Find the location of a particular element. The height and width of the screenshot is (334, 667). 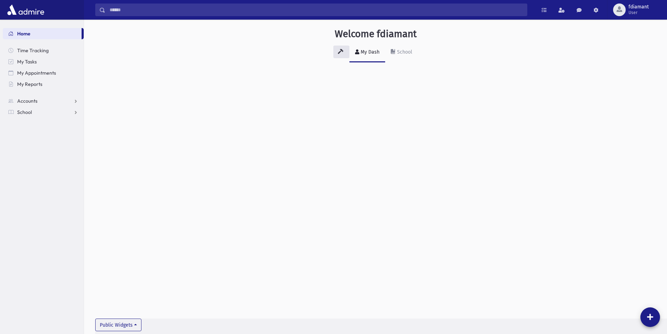

a: Time Tracking is located at coordinates (43, 50).